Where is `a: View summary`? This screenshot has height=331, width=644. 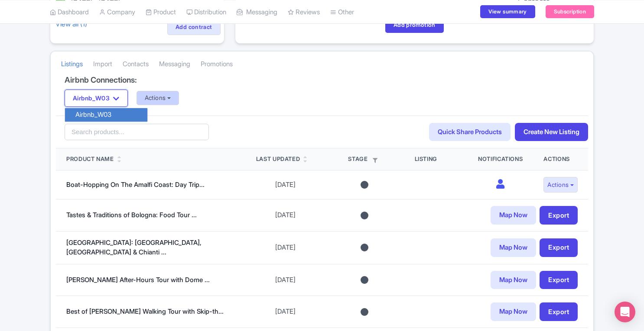
a: View summary is located at coordinates (508, 11).